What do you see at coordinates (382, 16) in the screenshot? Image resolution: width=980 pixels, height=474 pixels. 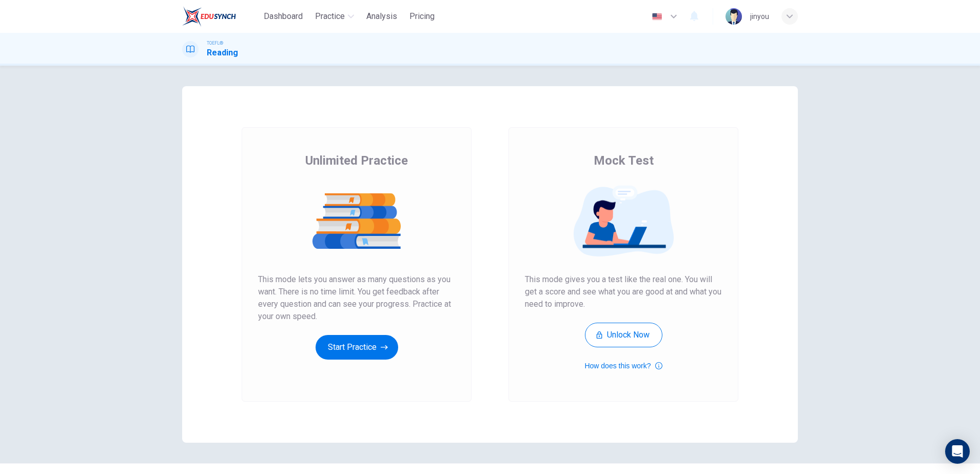 I see `button: Analysis` at bounding box center [382, 16].